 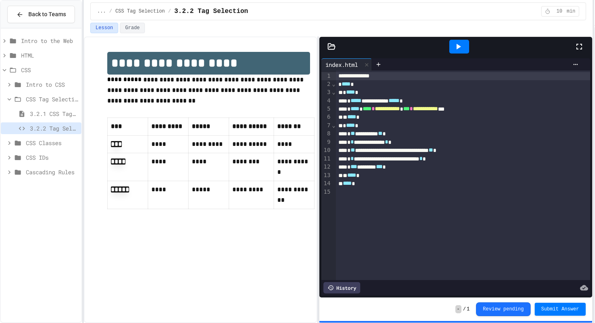 I want to click on div: 1, so click(x=326, y=76).